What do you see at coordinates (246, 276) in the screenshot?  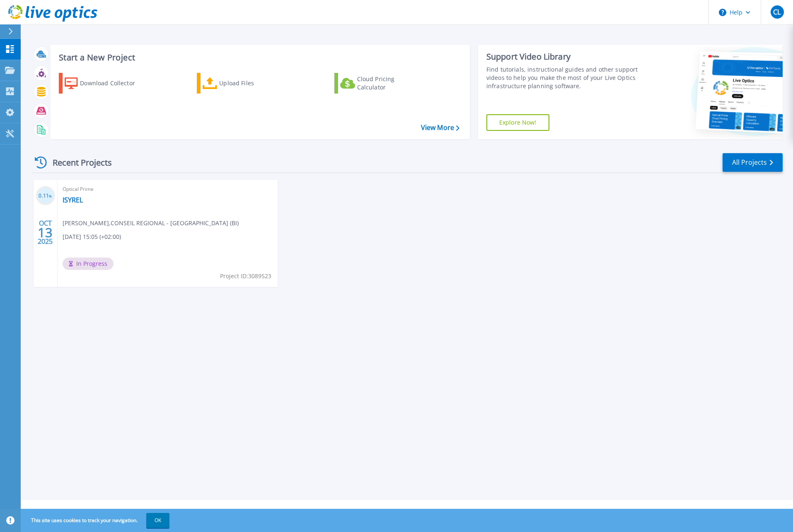 I see `span: Project ID: 3089523` at bounding box center [246, 276].